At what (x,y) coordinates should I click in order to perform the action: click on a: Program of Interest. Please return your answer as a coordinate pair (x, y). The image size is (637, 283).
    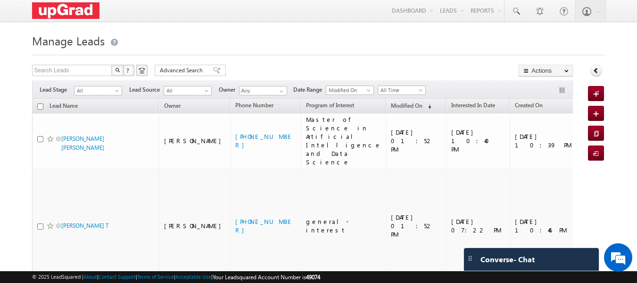
    Looking at the image, I should click on (330, 106).